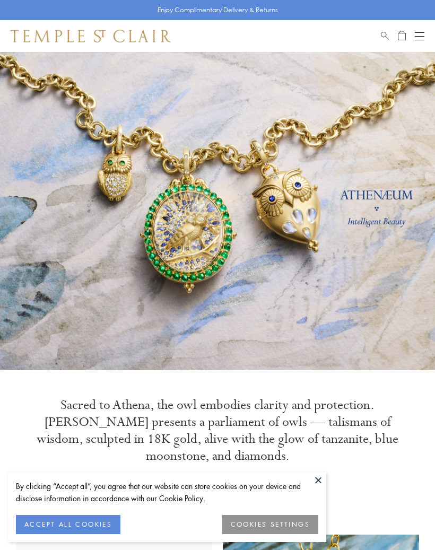  Describe the element at coordinates (68, 525) in the screenshot. I see `button: ACCEPT ALL COOKIES` at that location.